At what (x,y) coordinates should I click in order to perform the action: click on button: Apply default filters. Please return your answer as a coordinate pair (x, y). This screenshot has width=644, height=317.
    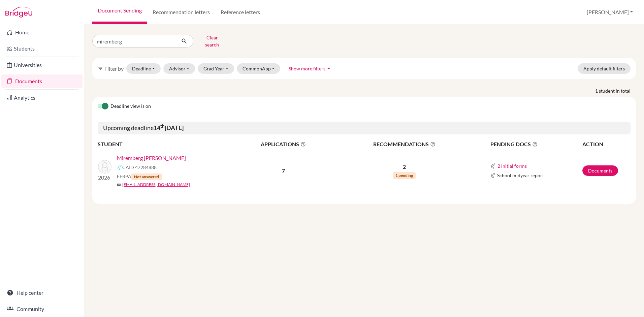
    Looking at the image, I should click on (604, 68).